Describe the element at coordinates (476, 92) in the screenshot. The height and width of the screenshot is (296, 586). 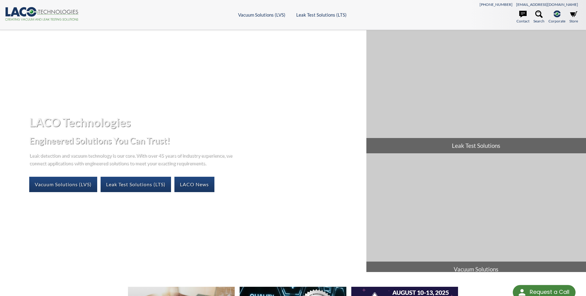
I see `a: Leak Test Solutions` at that location.